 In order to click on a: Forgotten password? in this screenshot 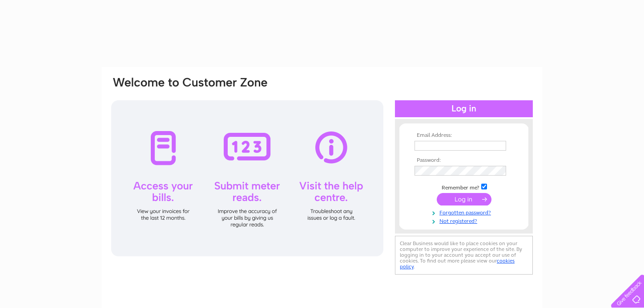, I will do `click(465, 211)`.